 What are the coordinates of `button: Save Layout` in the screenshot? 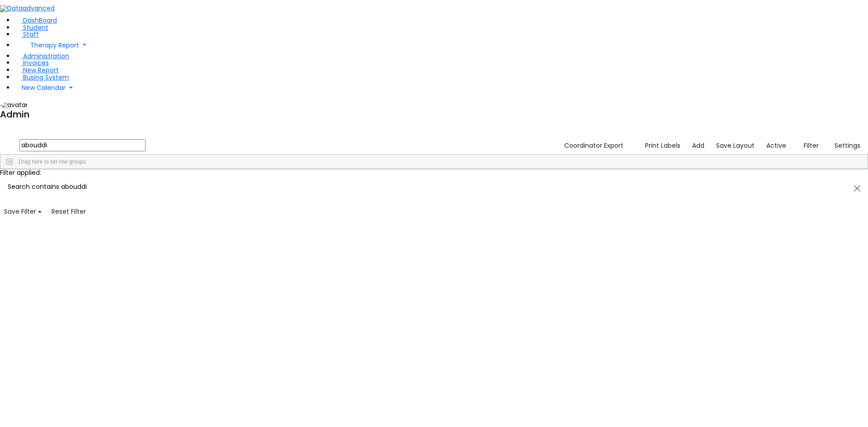 It's located at (735, 146).